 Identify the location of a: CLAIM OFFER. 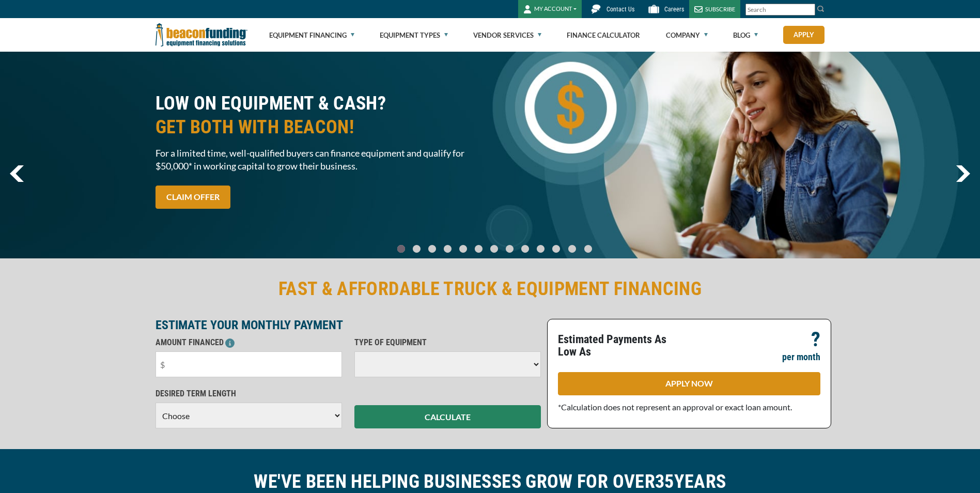
(193, 197).